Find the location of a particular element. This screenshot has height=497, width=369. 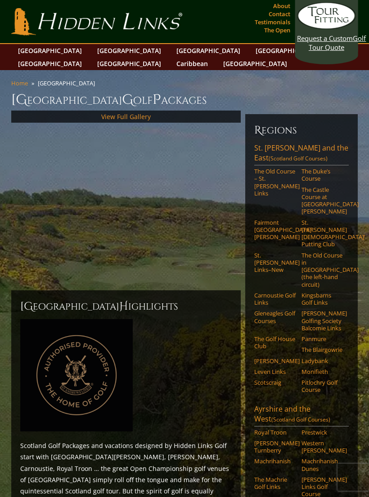

span: H is located at coordinates (124, 307).